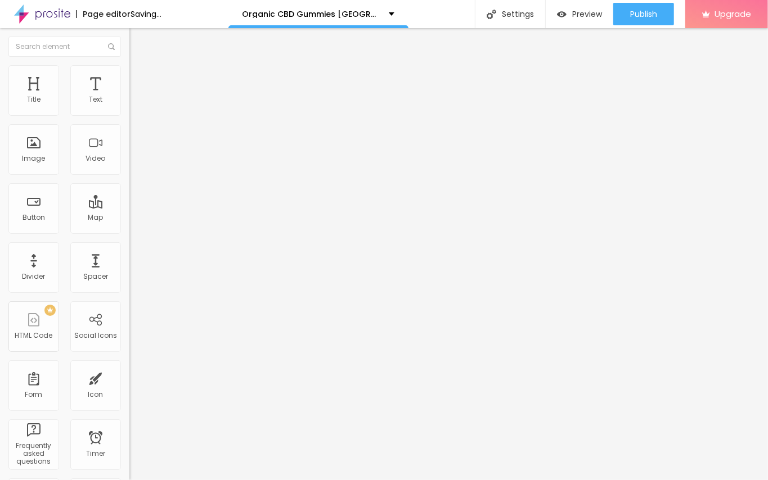 This screenshot has width=768, height=480. What do you see at coordinates (96, 454) in the screenshot?
I see `div: Timer` at bounding box center [96, 454].